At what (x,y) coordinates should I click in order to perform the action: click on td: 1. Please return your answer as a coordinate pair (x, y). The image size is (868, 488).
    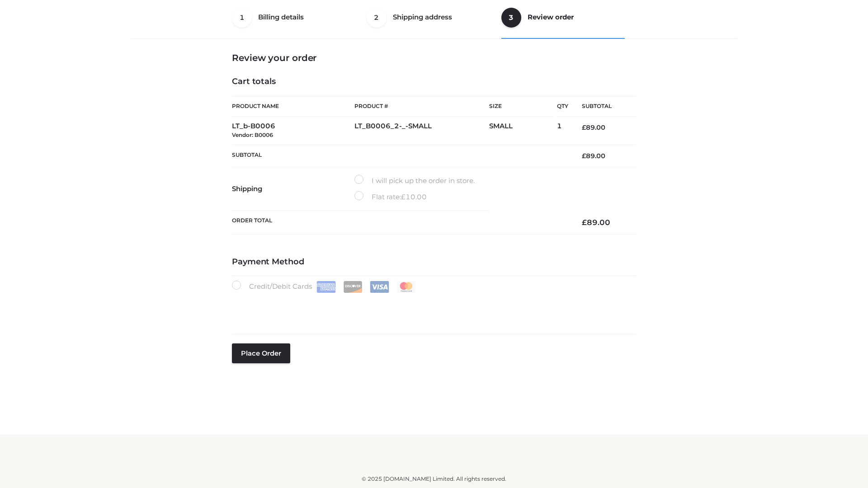
    Looking at the image, I should click on (562, 131).